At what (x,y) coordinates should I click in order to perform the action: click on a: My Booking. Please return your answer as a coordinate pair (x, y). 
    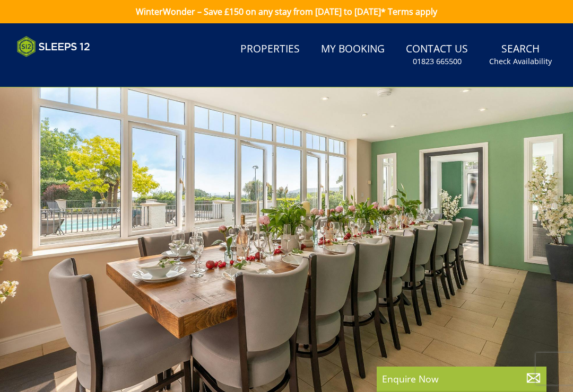
    Looking at the image, I should click on (353, 49).